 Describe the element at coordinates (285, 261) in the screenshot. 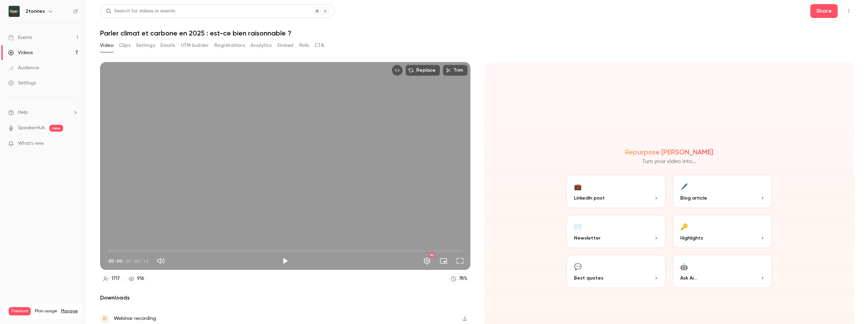

I see `div: Play` at that location.